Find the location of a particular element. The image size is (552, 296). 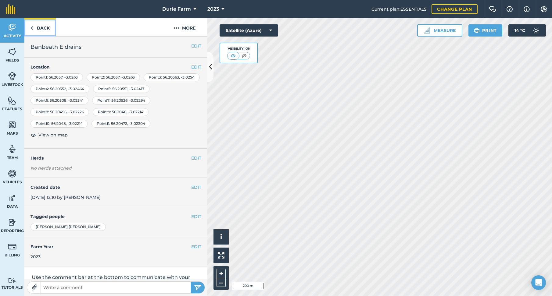

div: Visibility: On is located at coordinates (239, 49).